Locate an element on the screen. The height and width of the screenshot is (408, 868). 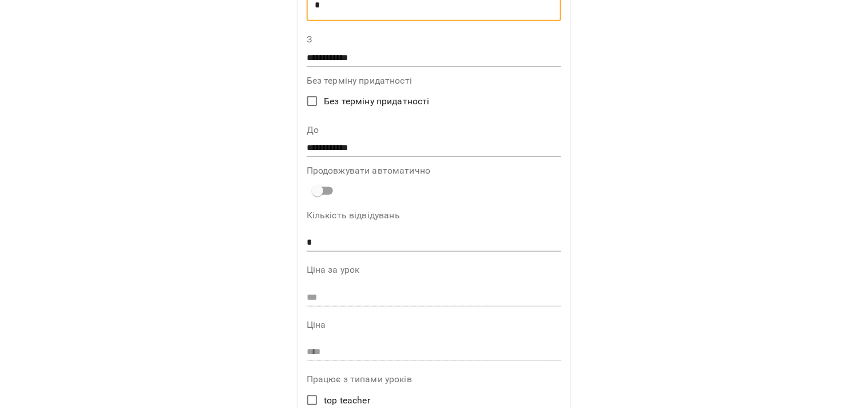
label: Кількість відвідувань is located at coordinates (434, 215).